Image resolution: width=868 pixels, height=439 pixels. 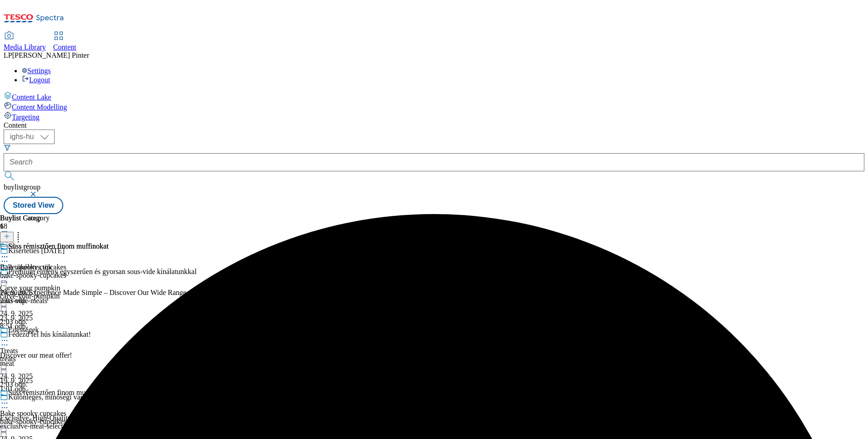 What do you see at coordinates (39, 107) in the screenshot?
I see `span: Content Modelling` at bounding box center [39, 107].